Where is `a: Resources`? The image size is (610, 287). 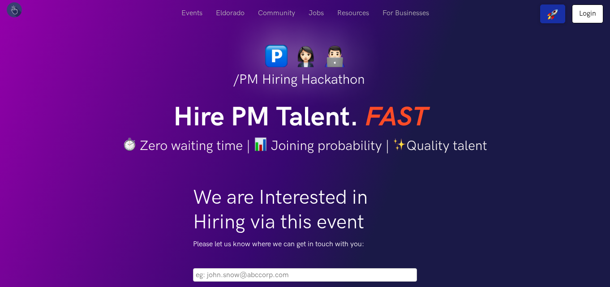
a: Resources is located at coordinates (353, 13).